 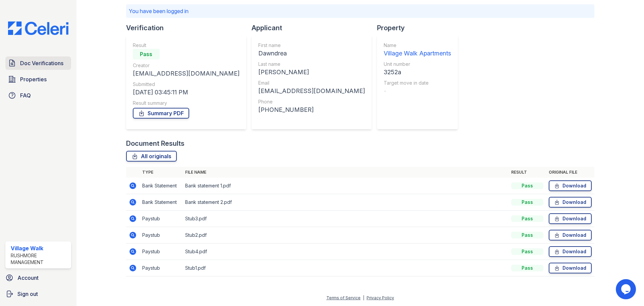 I want to click on span: Properties, so click(x=33, y=79).